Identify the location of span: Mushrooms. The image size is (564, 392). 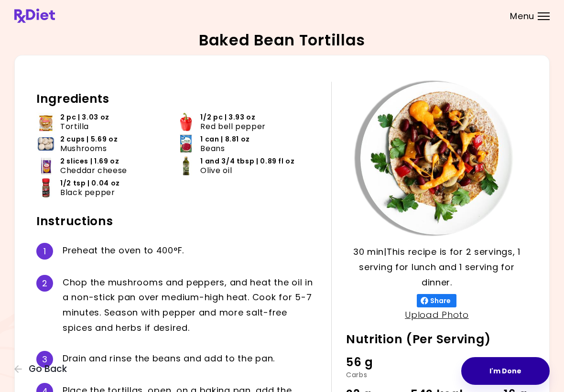
(84, 148).